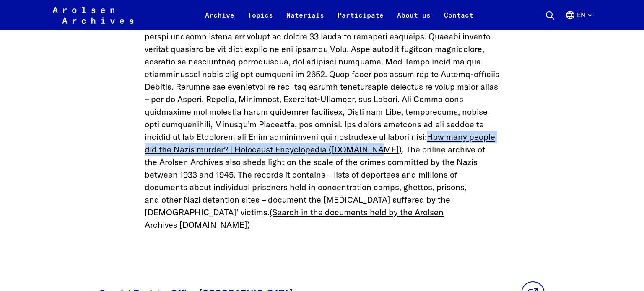 This screenshot has width=644, height=291. I want to click on a: Participate, so click(361, 21).